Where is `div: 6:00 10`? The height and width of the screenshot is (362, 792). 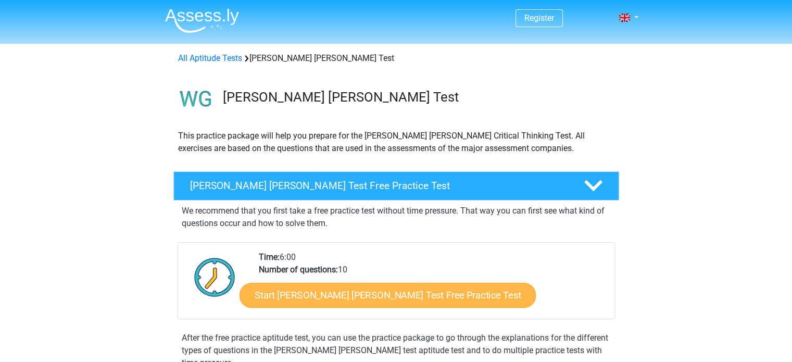
div: 6:00 10 is located at coordinates (432, 285).